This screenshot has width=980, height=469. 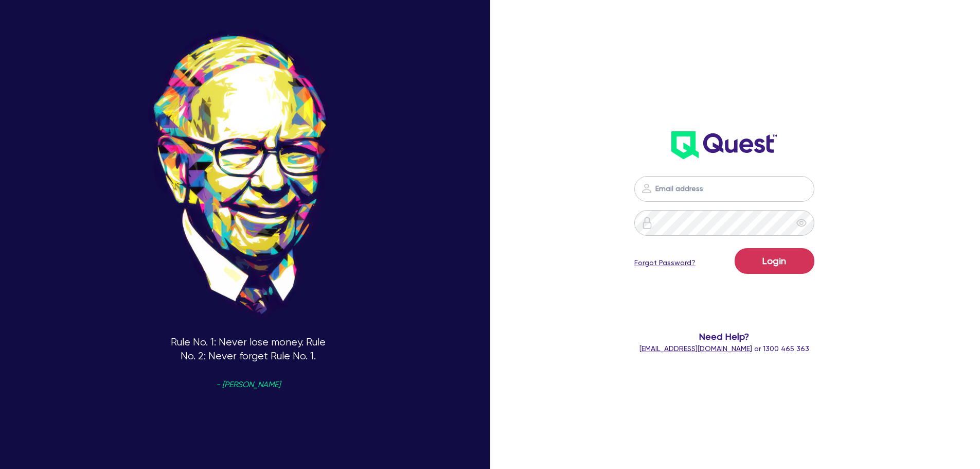 What do you see at coordinates (725, 349) in the screenshot?
I see `span: or 1300 465 363` at bounding box center [725, 349].